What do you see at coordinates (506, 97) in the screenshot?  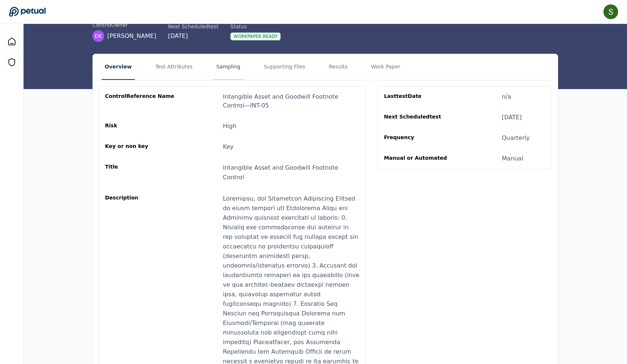 I see `div: n/a` at bounding box center [506, 97].